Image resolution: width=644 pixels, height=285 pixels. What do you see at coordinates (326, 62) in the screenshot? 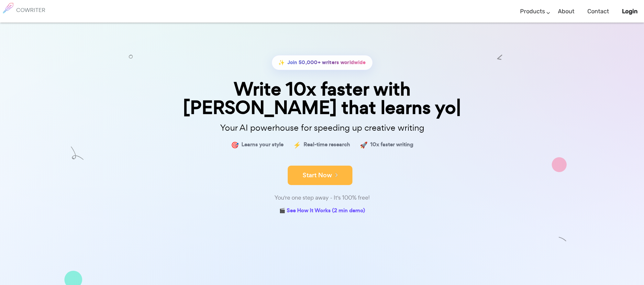
I see `span: Join 50,000+ writers worldwide` at bounding box center [326, 62].